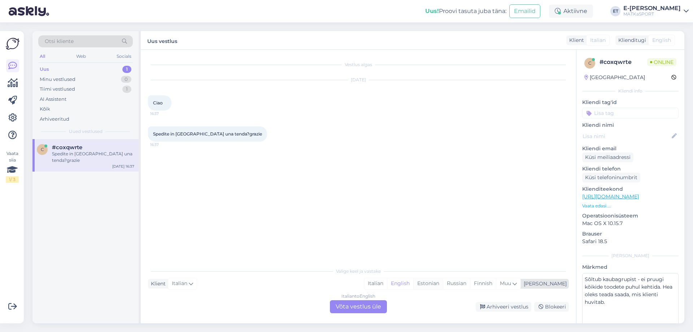 The width and height of the screenshot is (693, 332). Describe the element at coordinates (505, 283) in the screenshot. I see `span: Muu` at that location.